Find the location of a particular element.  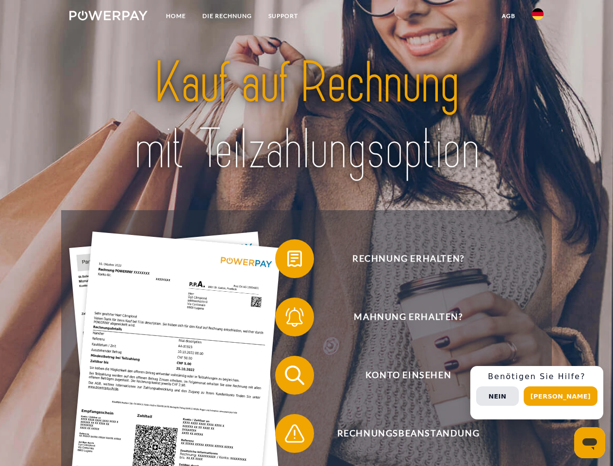

a: Konto einsehen is located at coordinates (402, 375).